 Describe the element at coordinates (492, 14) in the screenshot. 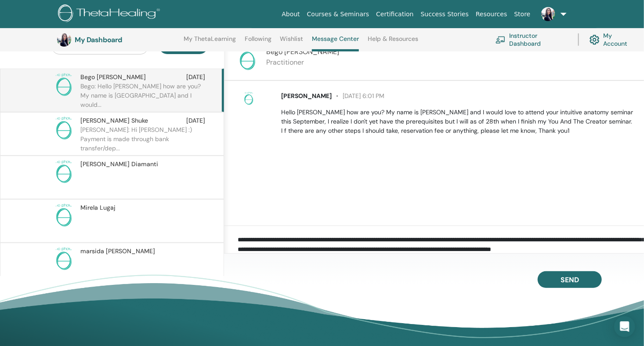

I see `a: Resources` at that location.